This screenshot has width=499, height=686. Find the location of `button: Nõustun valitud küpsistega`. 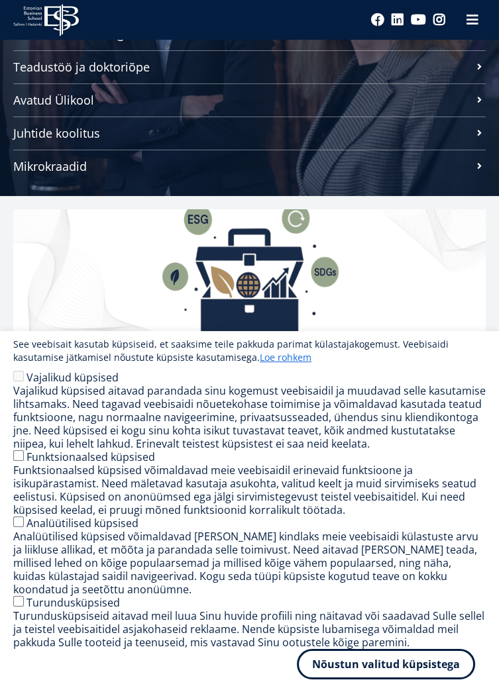

button: Nõustun valitud küpsistega is located at coordinates (385, 664).